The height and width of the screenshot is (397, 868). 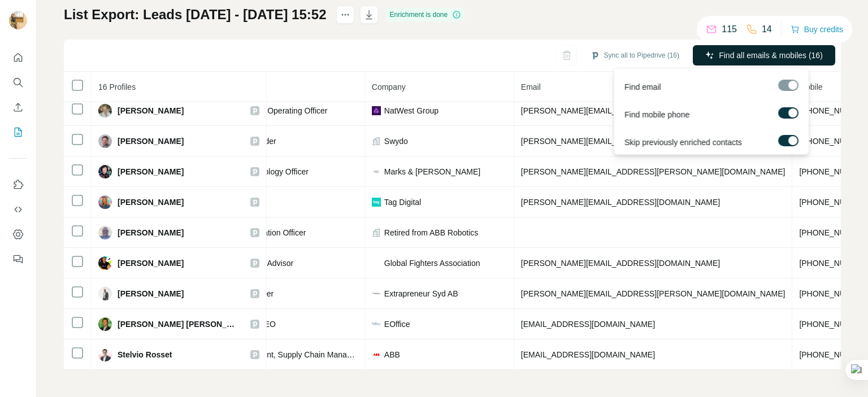 What do you see at coordinates (18, 209) in the screenshot?
I see `button: Use Surfe API` at bounding box center [18, 209].